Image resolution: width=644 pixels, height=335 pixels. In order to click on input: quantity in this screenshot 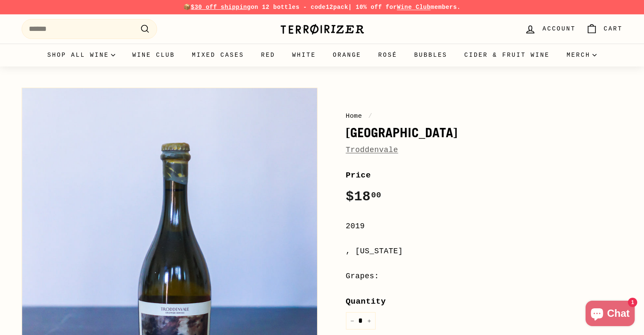, I will do `click(361, 321)`.